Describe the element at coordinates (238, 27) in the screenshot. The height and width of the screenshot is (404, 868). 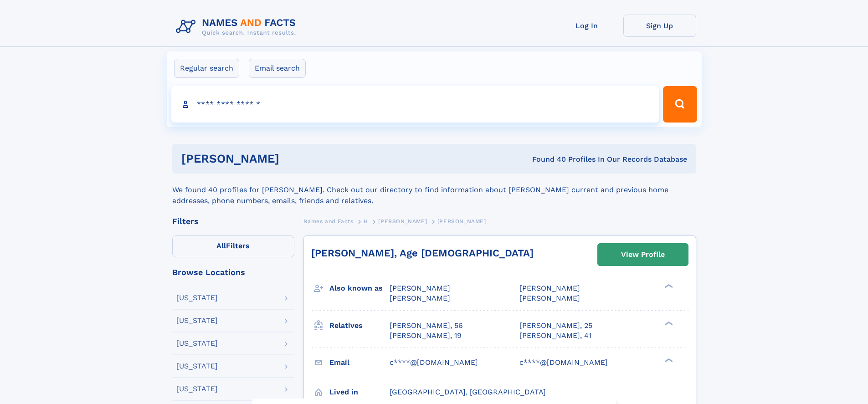
I see `img: Logo Names and Facts` at that location.